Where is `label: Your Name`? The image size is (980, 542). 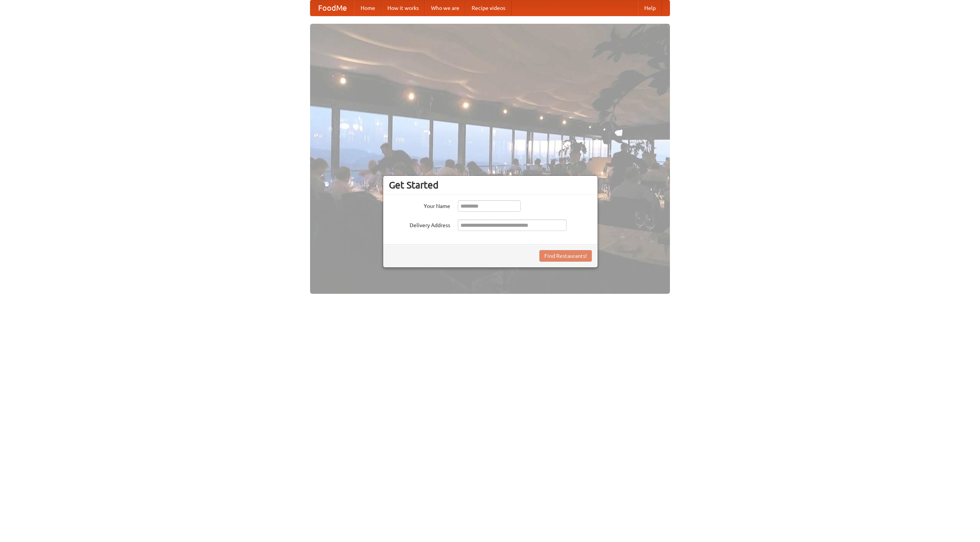
label: Your Name is located at coordinates (420, 205).